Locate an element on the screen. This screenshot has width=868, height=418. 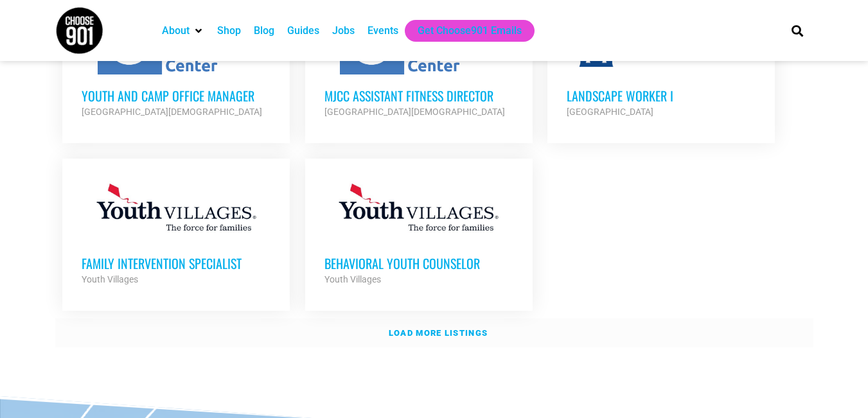
h3: Family Intervention Specialist is located at coordinates (176, 263).